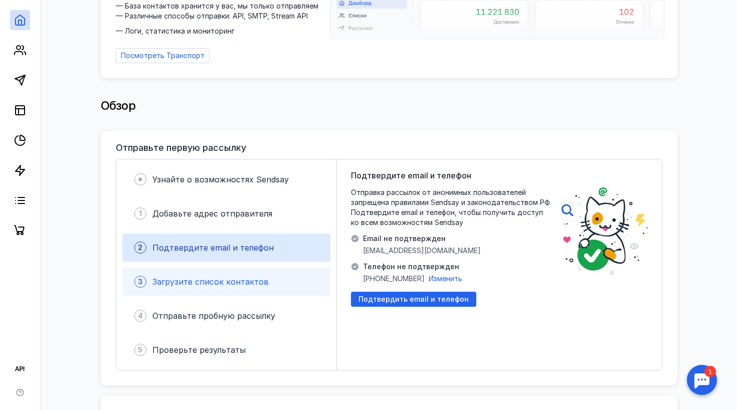  What do you see at coordinates (181, 148) in the screenshot?
I see `h3: Отправьте первую рассылку` at bounding box center [181, 148].